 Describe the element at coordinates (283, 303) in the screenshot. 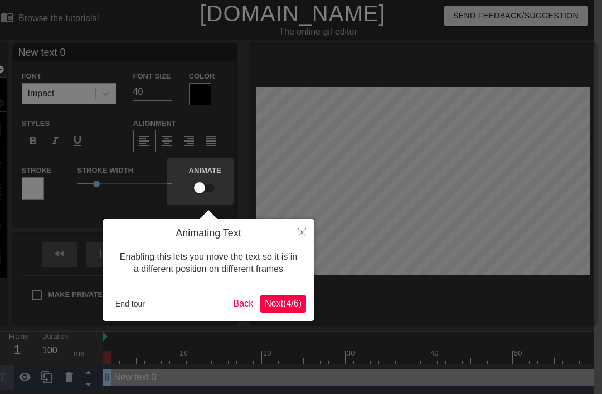

I see `span: Next ( 4 / 6 )` at that location.